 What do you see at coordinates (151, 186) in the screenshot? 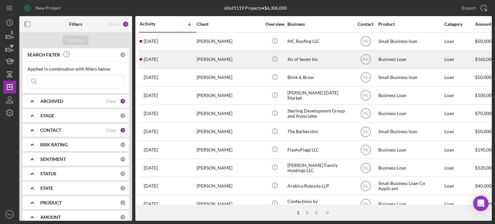
I see `time: 2025-07-09 01:36` at bounding box center [151, 186].